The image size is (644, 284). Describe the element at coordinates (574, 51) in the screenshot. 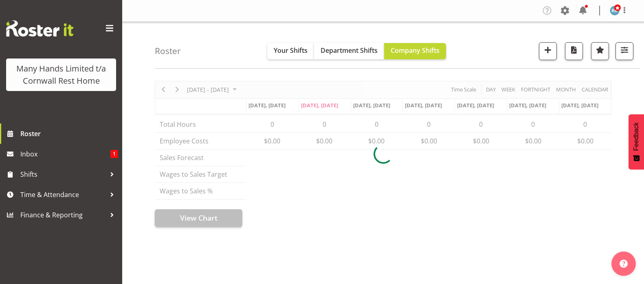

I see `button: Download a PDF of the roster according to the set date range.` at that location.